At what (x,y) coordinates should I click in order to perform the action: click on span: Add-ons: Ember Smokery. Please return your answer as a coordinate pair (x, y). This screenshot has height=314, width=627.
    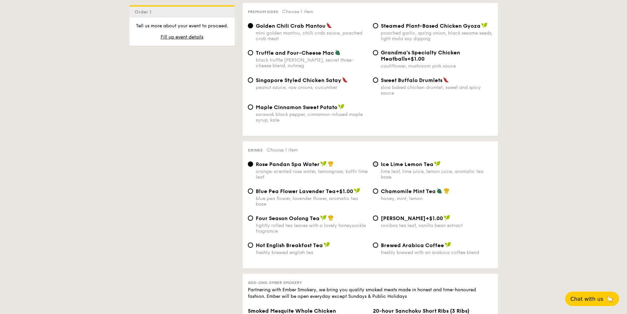
    Looking at the image, I should click on (275, 282).